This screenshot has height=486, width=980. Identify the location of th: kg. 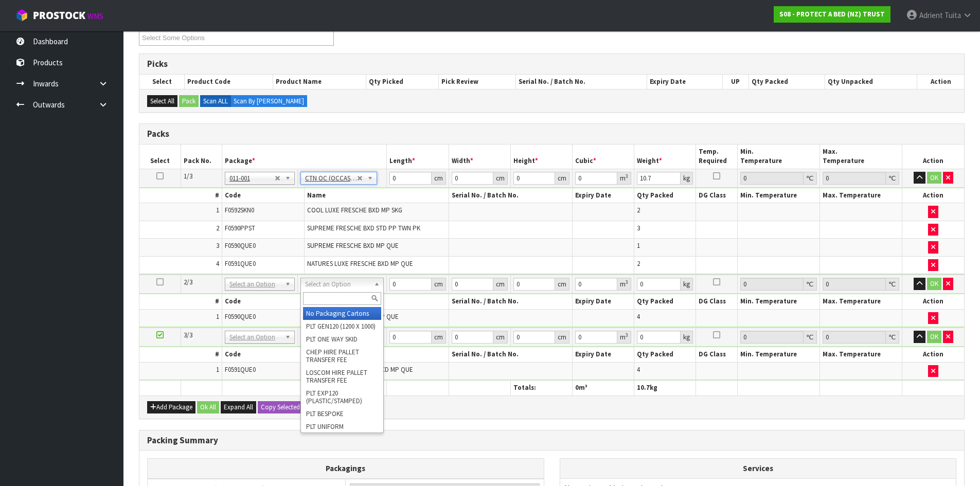
(665, 387).